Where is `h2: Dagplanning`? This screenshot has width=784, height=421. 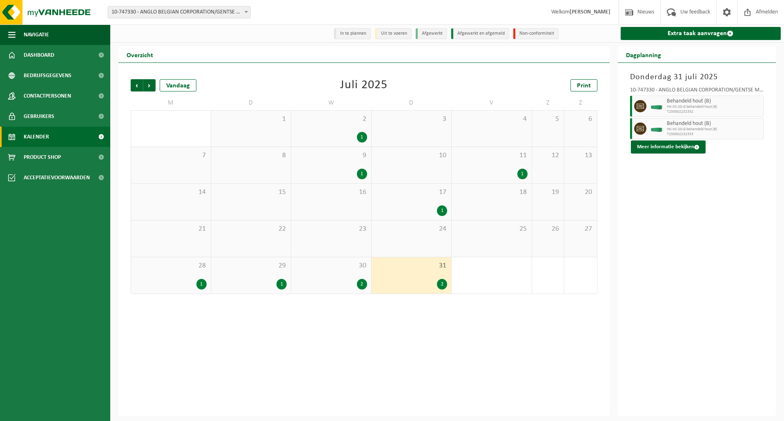
h2: Dagplanning is located at coordinates (644, 54).